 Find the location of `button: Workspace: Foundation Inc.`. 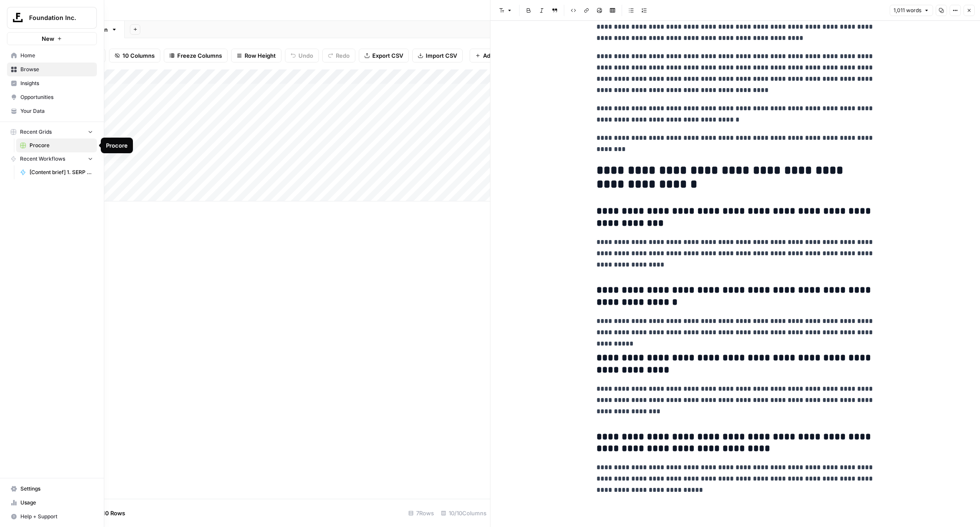

button: Workspace: Foundation Inc. is located at coordinates (52, 17).